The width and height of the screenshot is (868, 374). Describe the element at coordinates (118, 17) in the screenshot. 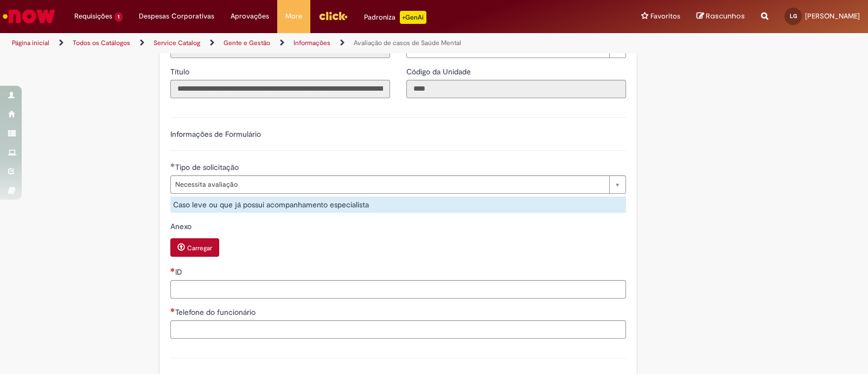

I see `span: 1` at that location.